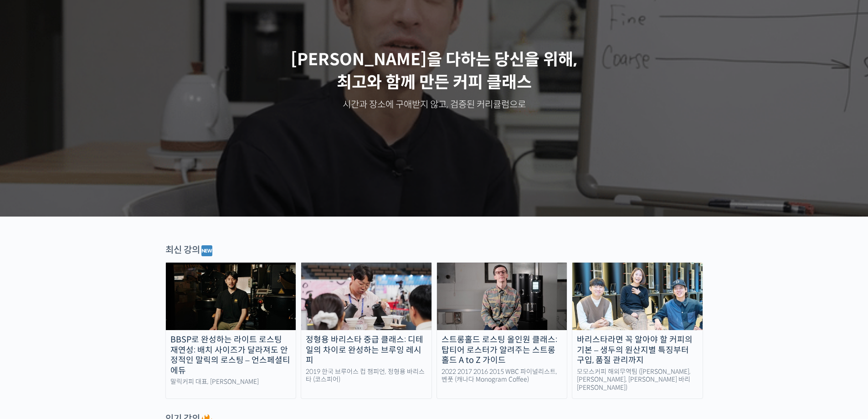 This screenshot has height=419, width=868. What do you see at coordinates (638, 351) in the screenshot?
I see `div: 바리스타라면 꼭 알아야 할 커피의 기본 – 생두의 원산지별 특징부터 구입, 품질 관리까지` at bounding box center [638, 351].